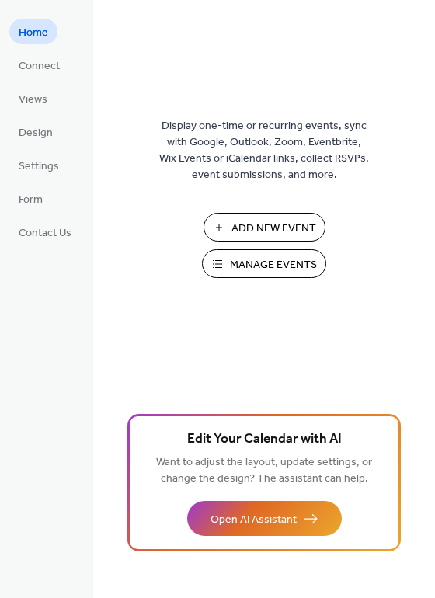 The width and height of the screenshot is (435, 598). I want to click on button: Manage Events, so click(264, 263).